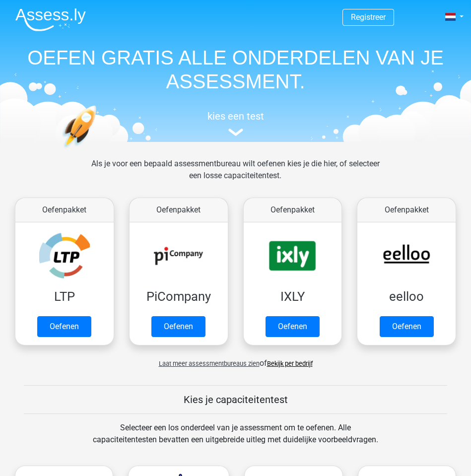  Describe the element at coordinates (51, 19) in the screenshot. I see `img: Assessly` at that location.